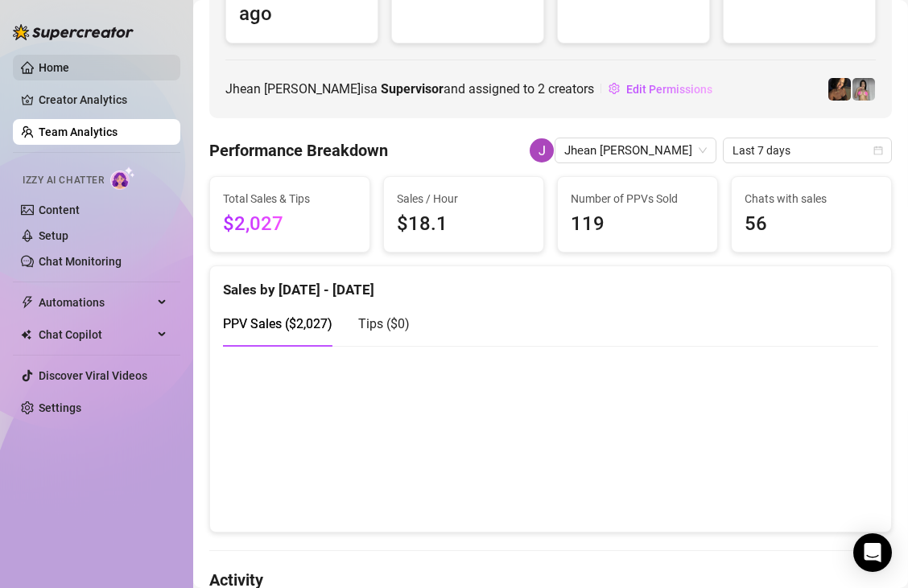  What do you see at coordinates (464, 224) in the screenshot?
I see `span: $18.1` at bounding box center [464, 224].